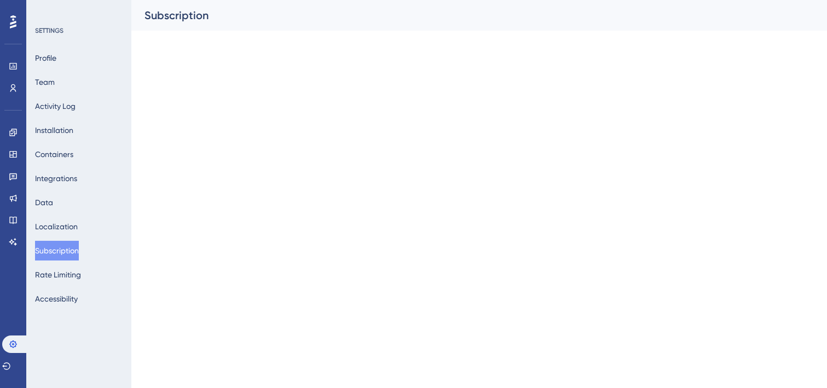  What do you see at coordinates (45, 82) in the screenshot?
I see `button: Team` at bounding box center [45, 82].